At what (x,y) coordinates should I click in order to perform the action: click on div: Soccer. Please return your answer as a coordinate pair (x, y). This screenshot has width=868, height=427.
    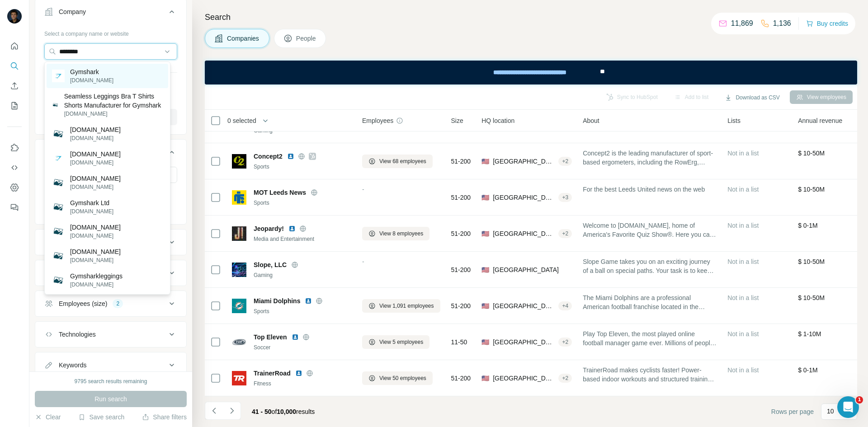
    Looking at the image, I should click on (302, 347).